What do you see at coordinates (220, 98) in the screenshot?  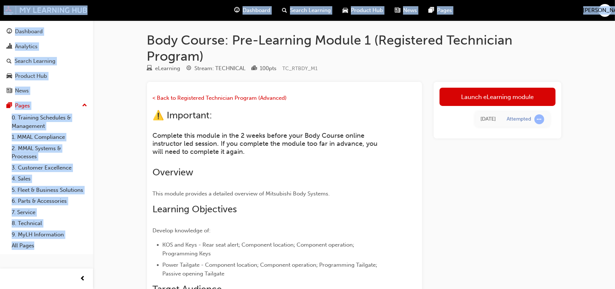 I see `a: < Back to Registered Technician Program (Advanced)` at bounding box center [220, 98].